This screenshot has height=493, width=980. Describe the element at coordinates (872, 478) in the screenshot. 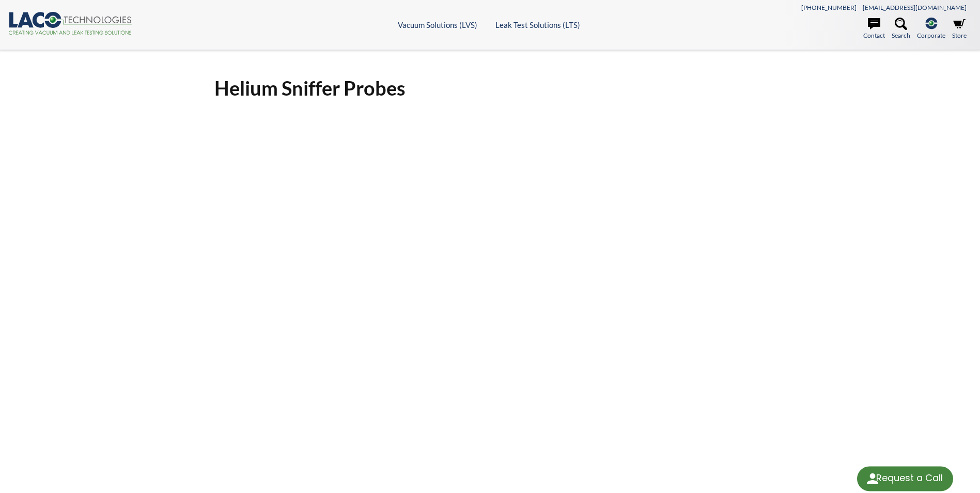

I see `img: round button` at that location.